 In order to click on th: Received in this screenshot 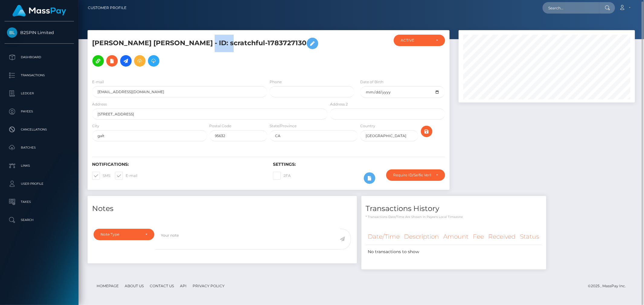, I will do `click(502, 237)`.